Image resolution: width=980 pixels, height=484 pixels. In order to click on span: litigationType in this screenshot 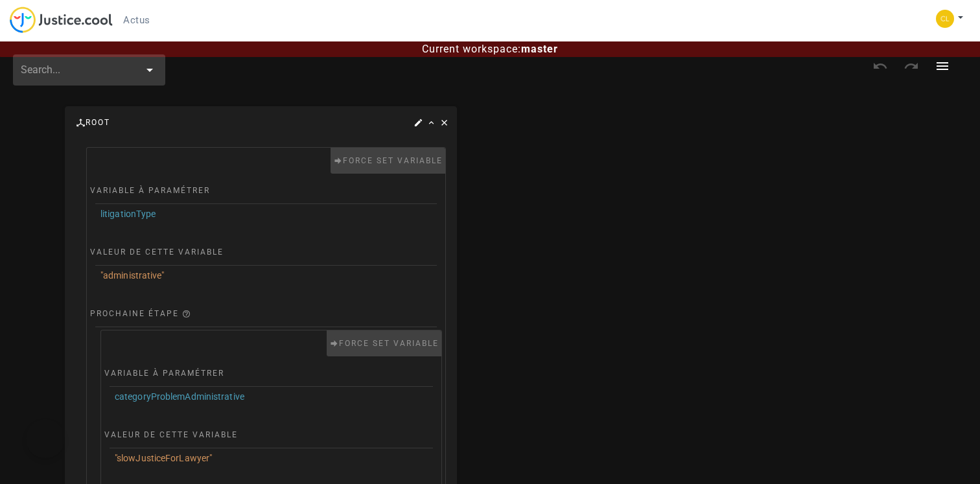, I will do `click(128, 214)`.